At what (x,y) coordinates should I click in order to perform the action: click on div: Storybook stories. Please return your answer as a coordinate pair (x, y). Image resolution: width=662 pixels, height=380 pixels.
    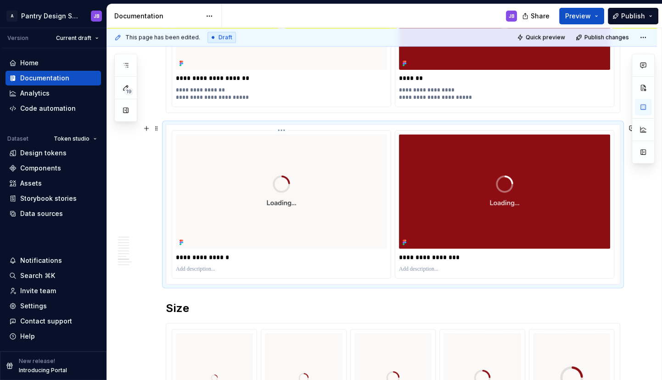
    Looking at the image, I should click on (48, 198).